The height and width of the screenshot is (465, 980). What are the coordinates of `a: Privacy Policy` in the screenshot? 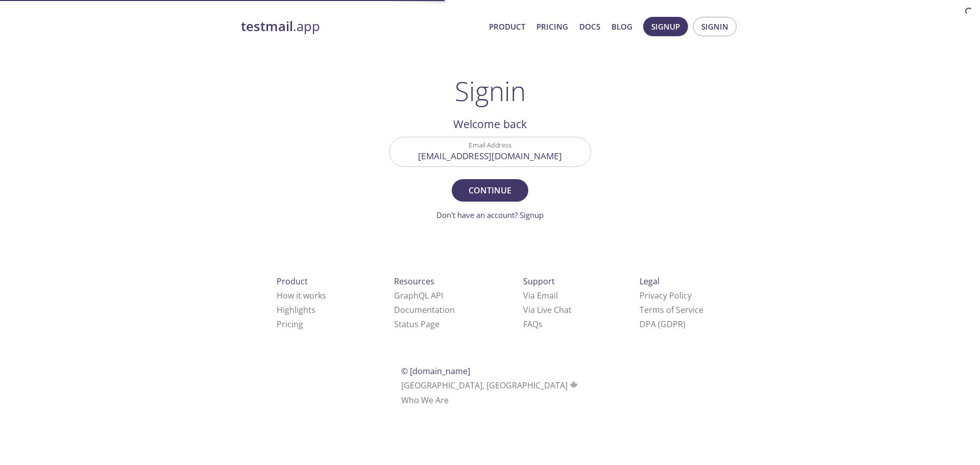 It's located at (666, 295).